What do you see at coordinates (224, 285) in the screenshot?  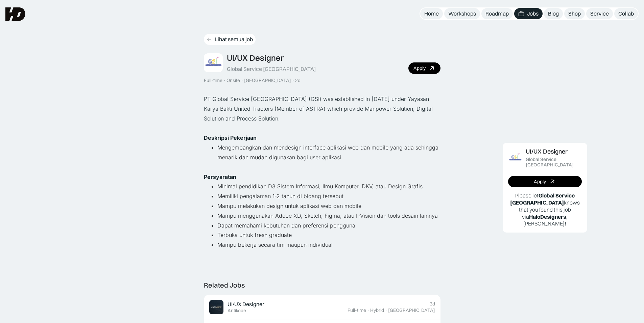 I see `div: Related Jobs` at bounding box center [224, 285].